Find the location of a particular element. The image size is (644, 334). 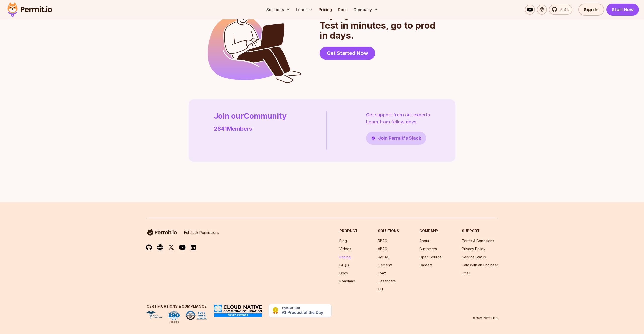

span: Get Started Now is located at coordinates (347, 53).